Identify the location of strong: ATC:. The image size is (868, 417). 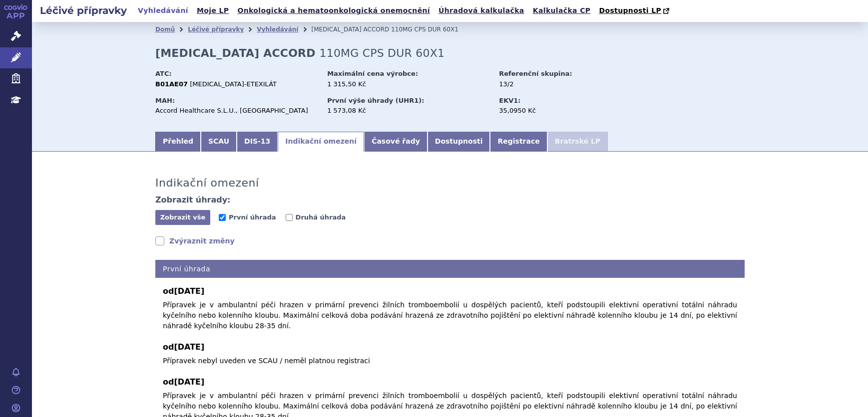
(164, 74).